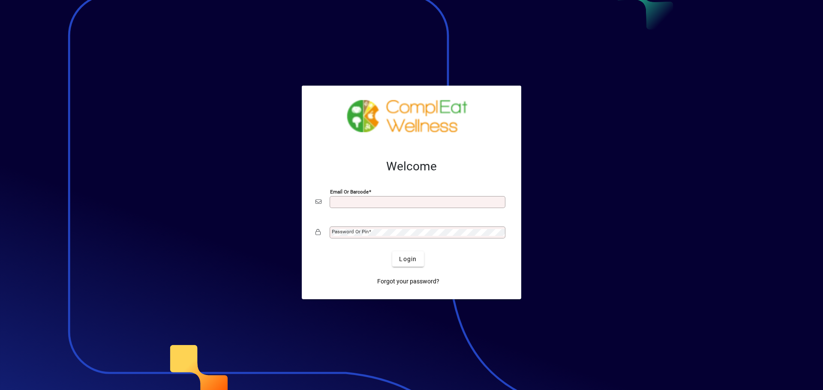  What do you see at coordinates (349, 192) in the screenshot?
I see `mat-label: Email or Barcode` at bounding box center [349, 192].